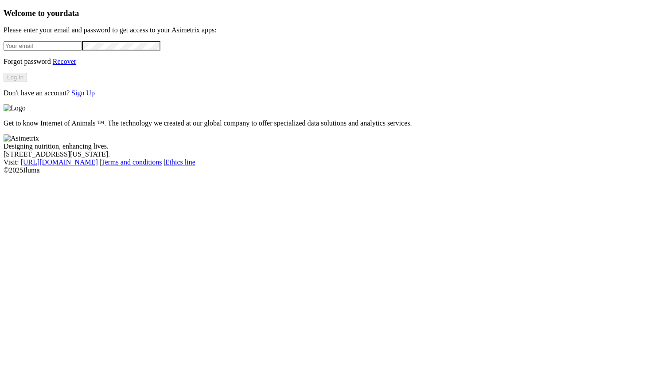 The height and width of the screenshot is (365, 670). What do you see at coordinates (71, 13) in the screenshot?
I see `span: data` at bounding box center [71, 13].